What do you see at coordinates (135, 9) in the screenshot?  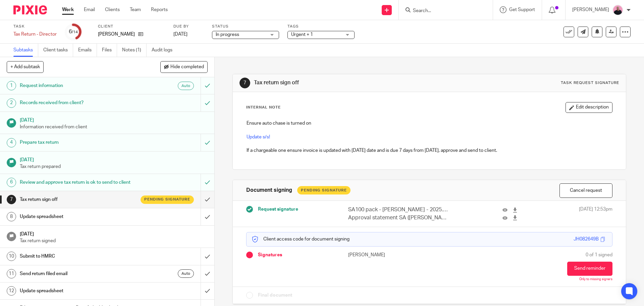 I see `a: Team` at bounding box center [135, 9].